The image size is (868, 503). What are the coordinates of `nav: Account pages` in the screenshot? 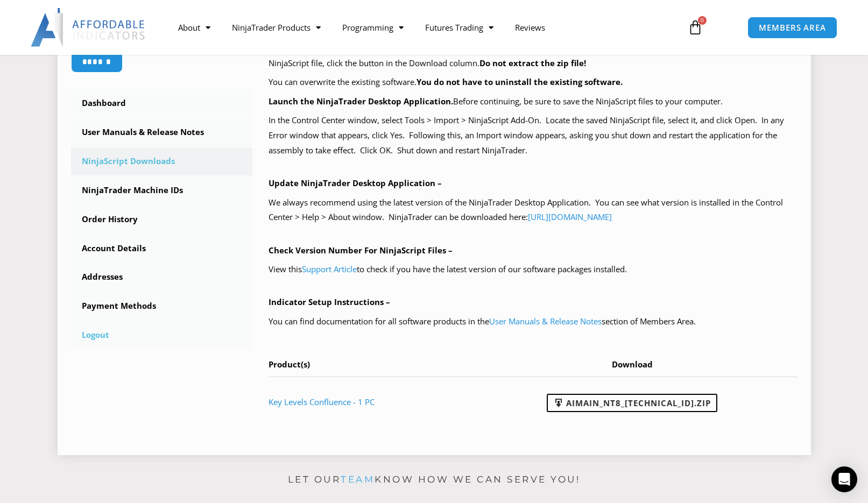 It's located at (162, 219).